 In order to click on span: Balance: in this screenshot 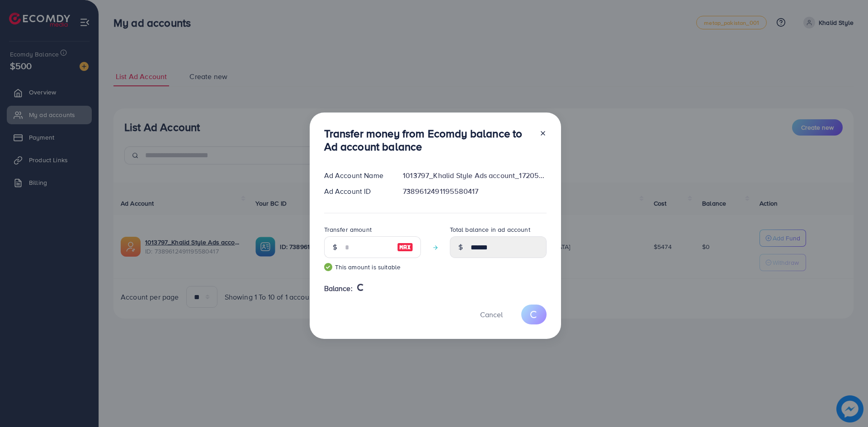, I will do `click(338, 288)`.